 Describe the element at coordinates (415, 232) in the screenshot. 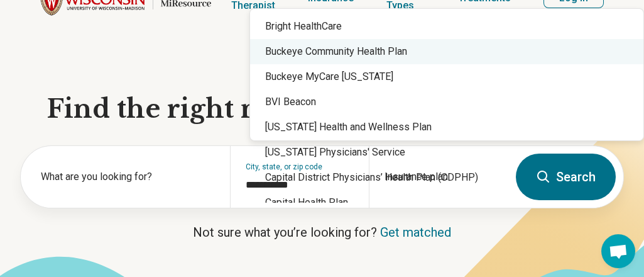

I see `a: Get matched` at that location.